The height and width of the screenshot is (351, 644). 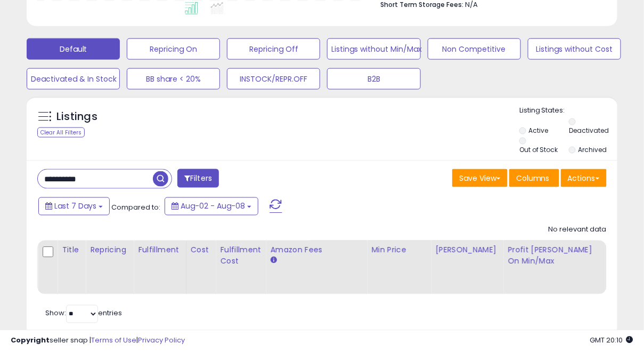 I want to click on label: Out of Stock, so click(x=539, y=149).